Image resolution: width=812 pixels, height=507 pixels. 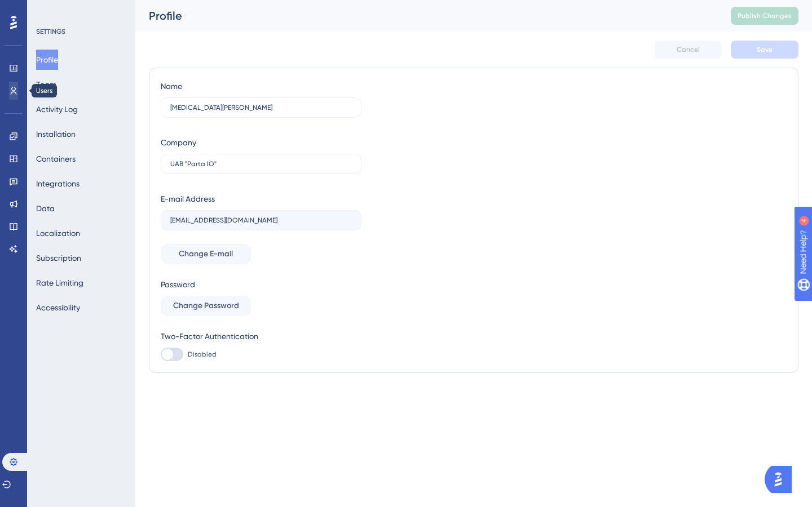 I want to click on button: Team, so click(x=46, y=84).